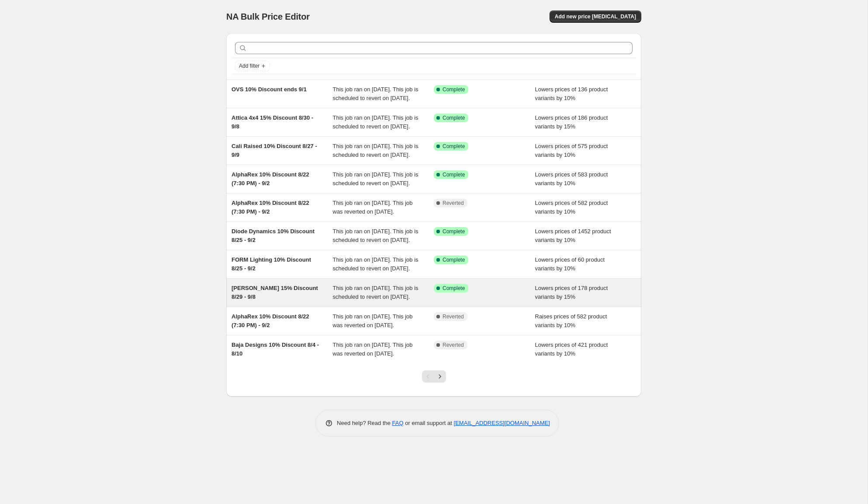 The width and height of the screenshot is (868, 504). What do you see at coordinates (274, 150) in the screenshot?
I see `span: Cali Raised 10% Discount 8/27 - 9/9` at bounding box center [274, 150].